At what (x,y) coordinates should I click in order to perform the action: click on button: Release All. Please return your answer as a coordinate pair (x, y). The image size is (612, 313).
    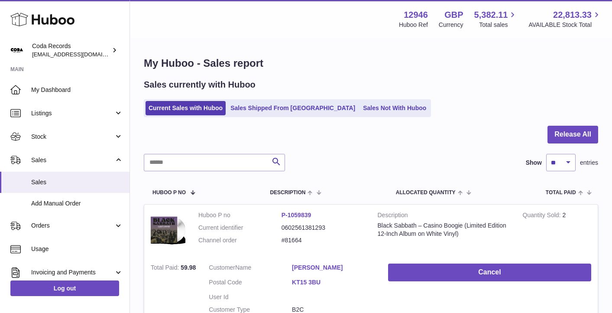
    Looking at the image, I should click on (573, 134).